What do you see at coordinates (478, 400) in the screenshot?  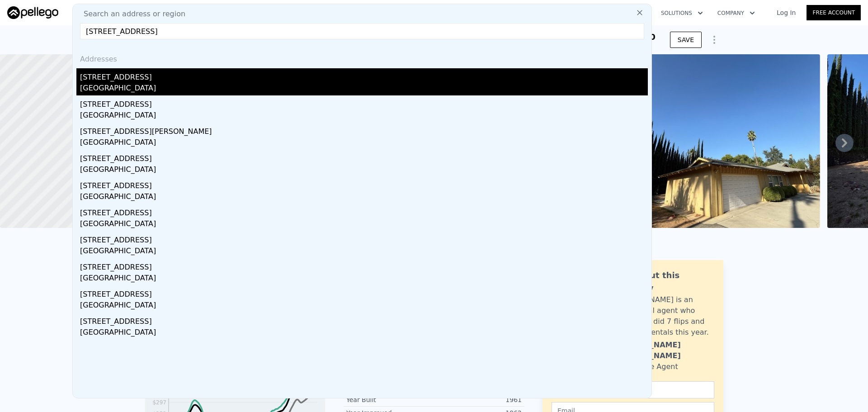 I see `div: 1961` at bounding box center [478, 400].